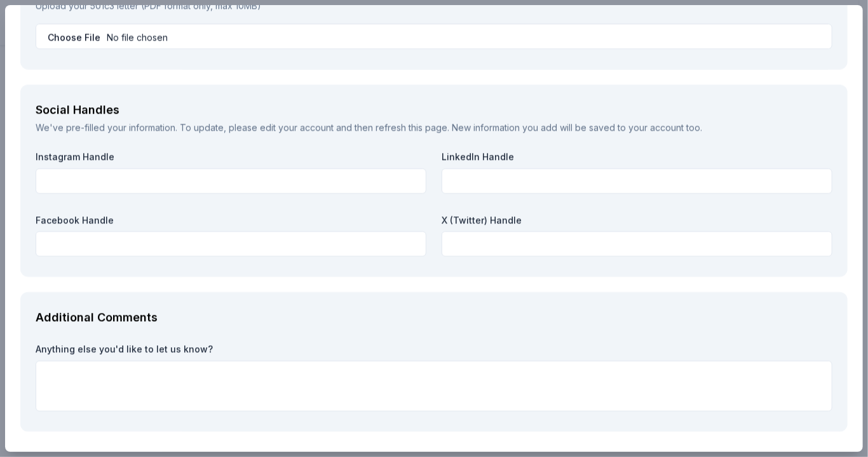 This screenshot has width=868, height=457. Describe the element at coordinates (231, 220) in the screenshot. I see `label: Facebook Handle` at that location.